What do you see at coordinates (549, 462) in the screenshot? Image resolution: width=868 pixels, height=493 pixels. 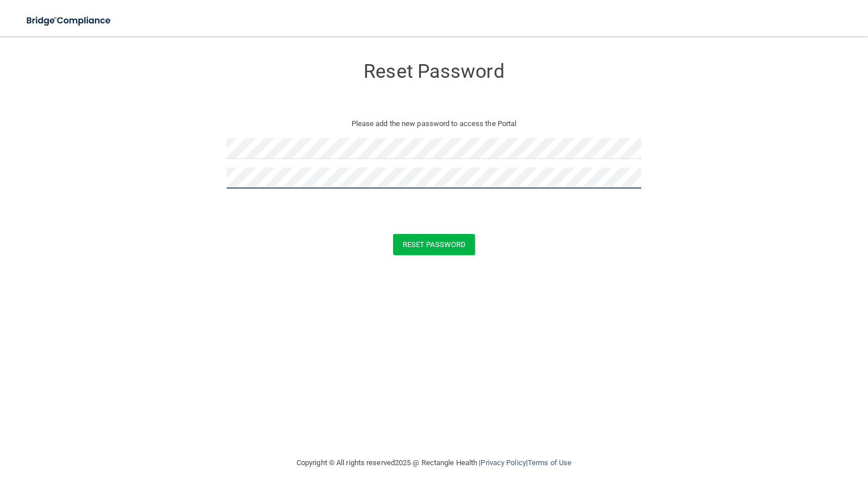 I see `a: Terms of Use` at bounding box center [549, 462].